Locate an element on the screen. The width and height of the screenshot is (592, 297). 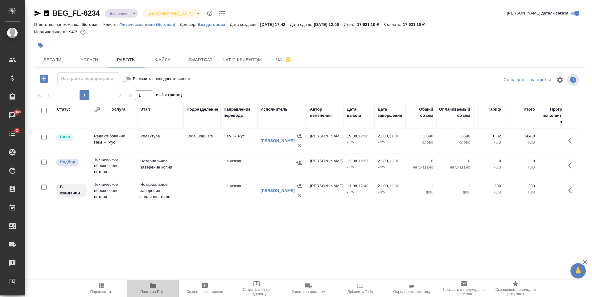
p: Итого: is located at coordinates (350, 24).